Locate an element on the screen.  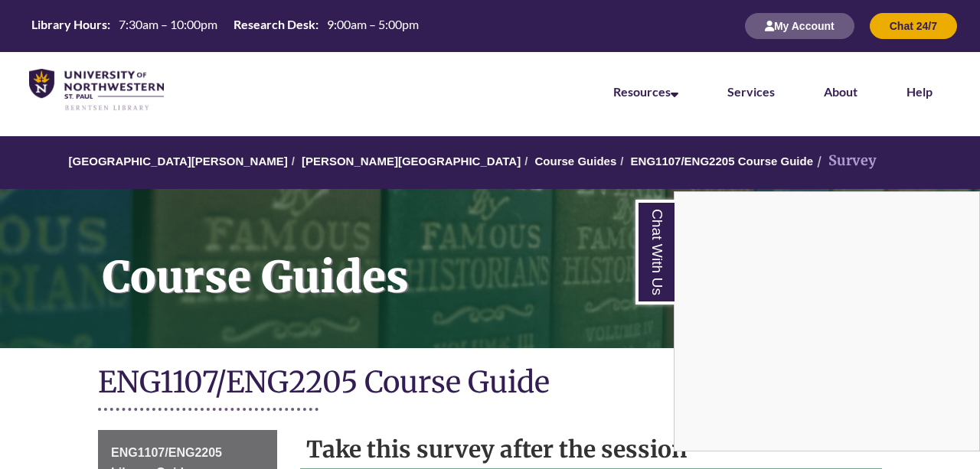
img: UNWSP Library Logo is located at coordinates (96, 90).